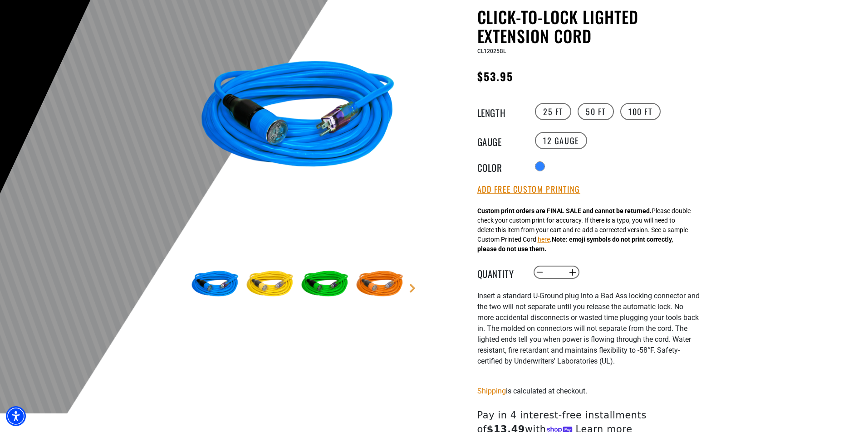 The width and height of the screenshot is (868, 432). I want to click on strong: Note: emoji symbols do not print correctly, please do not use them., so click(574, 244).